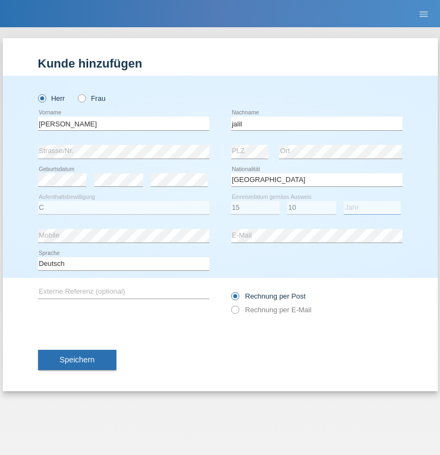  I want to click on label: Herr, so click(52, 98).